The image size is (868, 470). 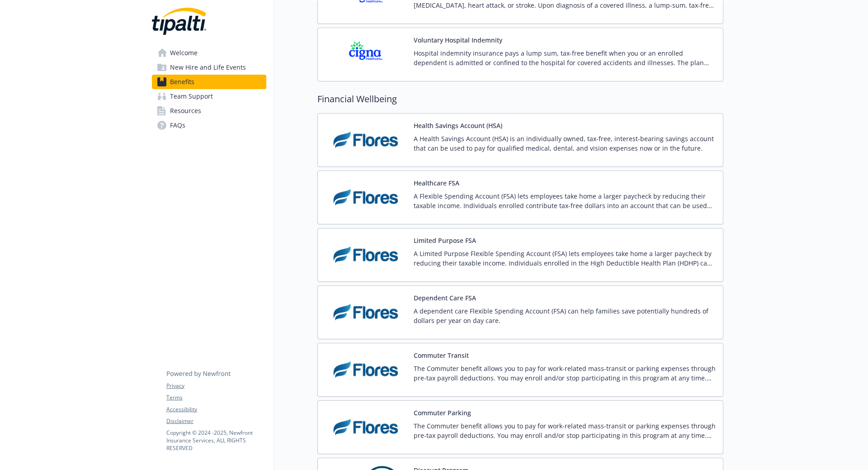 I want to click on a: New Hire and Life Events, so click(x=209, y=67).